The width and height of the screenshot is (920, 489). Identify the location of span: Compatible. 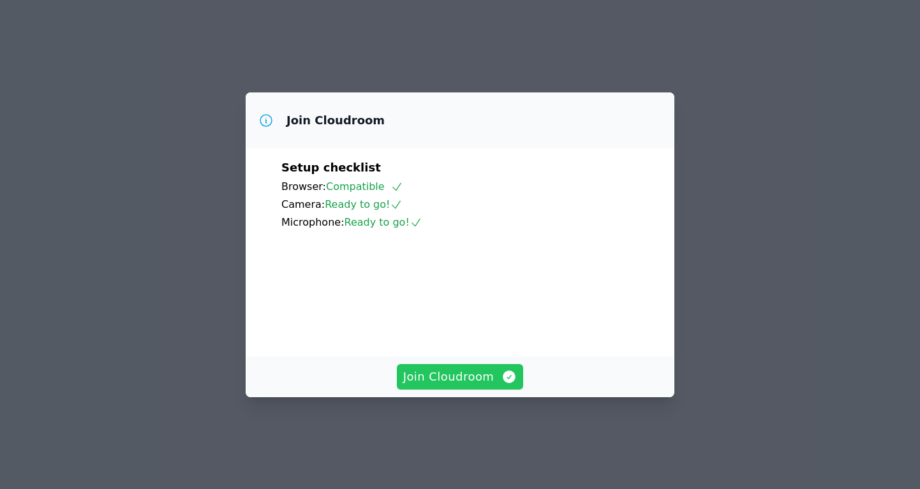
(364, 186).